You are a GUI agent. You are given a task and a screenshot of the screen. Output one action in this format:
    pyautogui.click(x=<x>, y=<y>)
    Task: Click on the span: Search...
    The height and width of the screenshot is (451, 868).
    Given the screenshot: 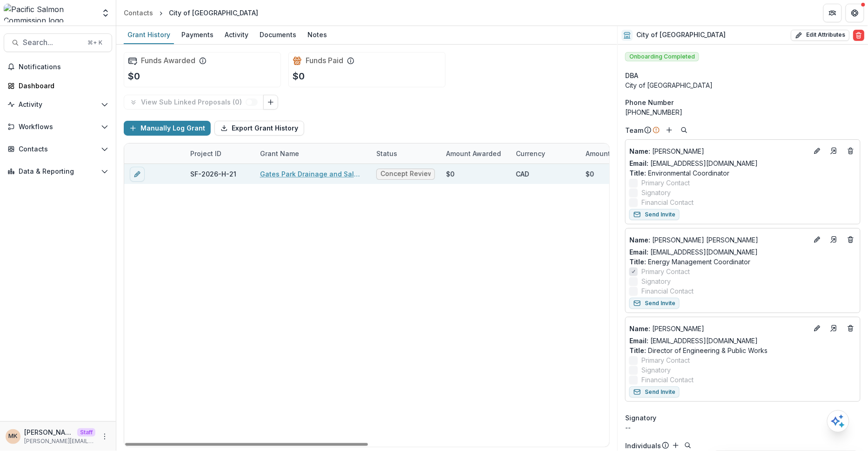 What is the action you would take?
    pyautogui.click(x=52, y=42)
    